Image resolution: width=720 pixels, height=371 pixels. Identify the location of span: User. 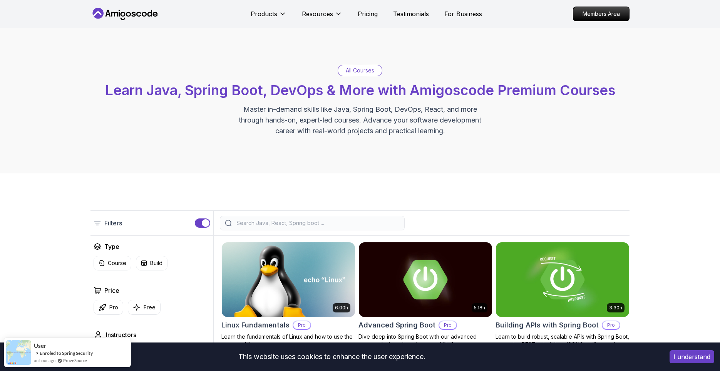
(40, 345).